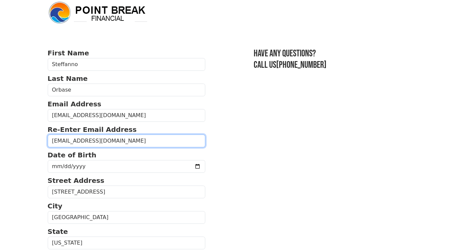  Describe the element at coordinates (127, 141) in the screenshot. I see `input: Re-Enter Email Address` at that location.